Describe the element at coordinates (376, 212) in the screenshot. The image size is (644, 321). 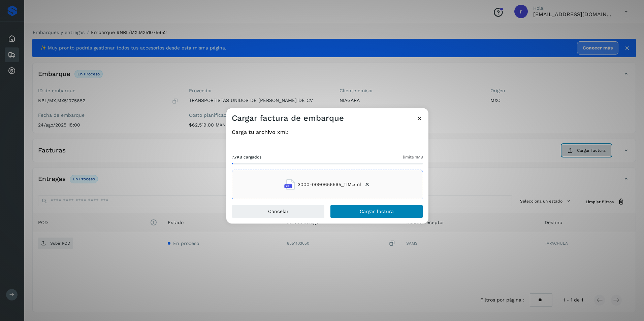
I see `span: Cargar factura` at that location.